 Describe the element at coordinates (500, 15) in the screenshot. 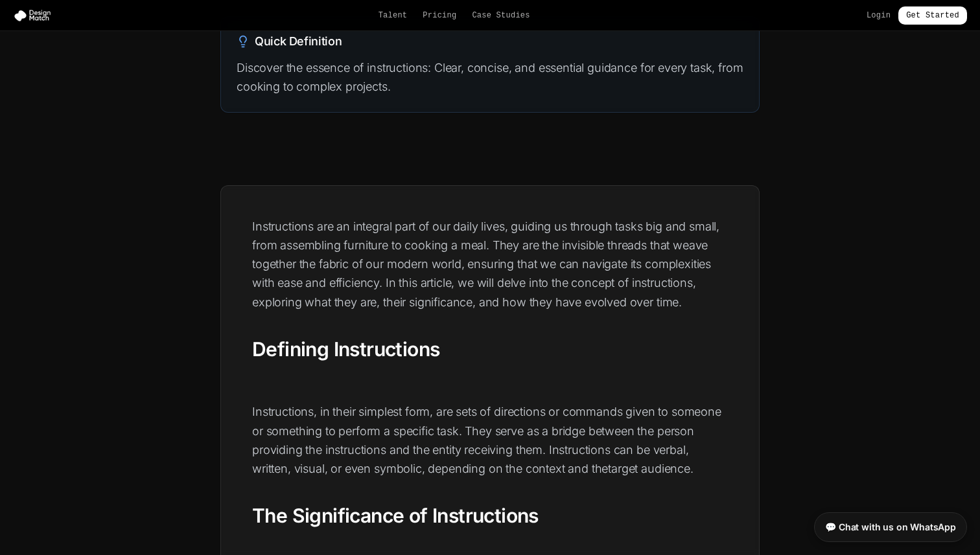

I see `a: Case Studies` at that location.